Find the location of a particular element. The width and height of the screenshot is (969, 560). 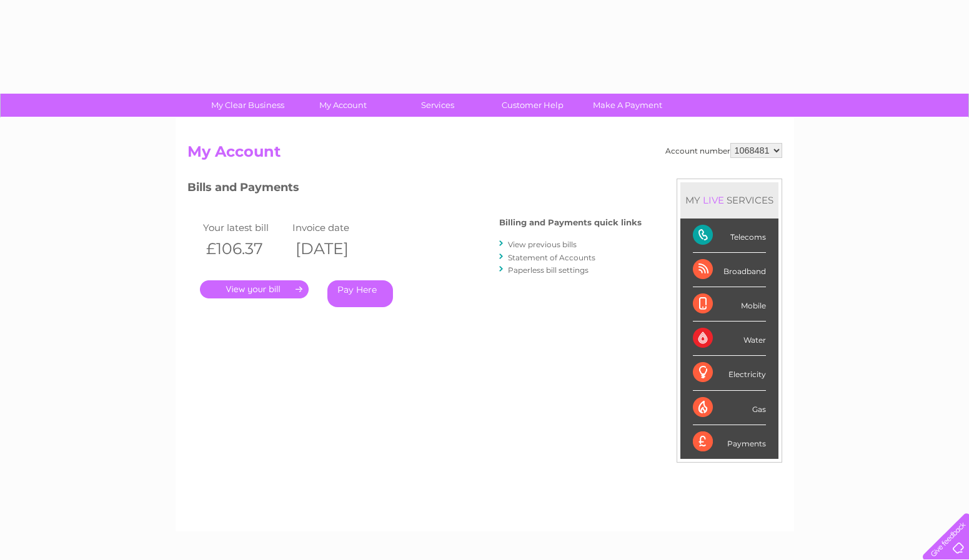

div: Gas is located at coordinates (729, 407).